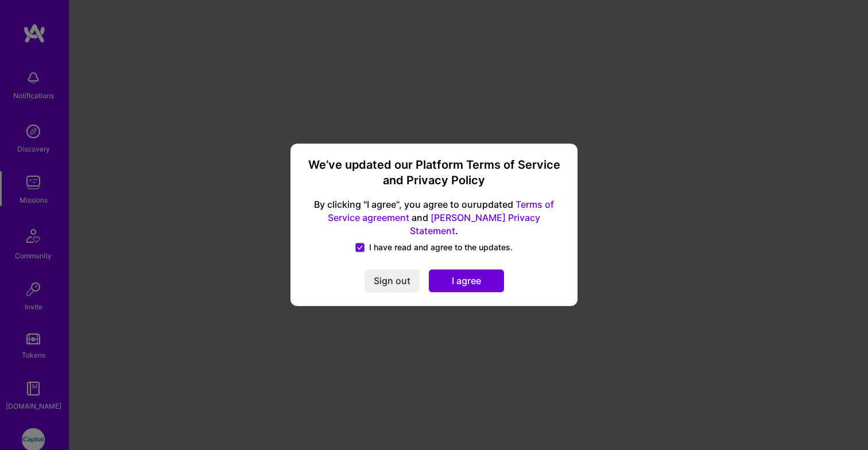 The image size is (868, 450). Describe the element at coordinates (441, 248) in the screenshot. I see `span: I have read and agree to the updates.` at that location.